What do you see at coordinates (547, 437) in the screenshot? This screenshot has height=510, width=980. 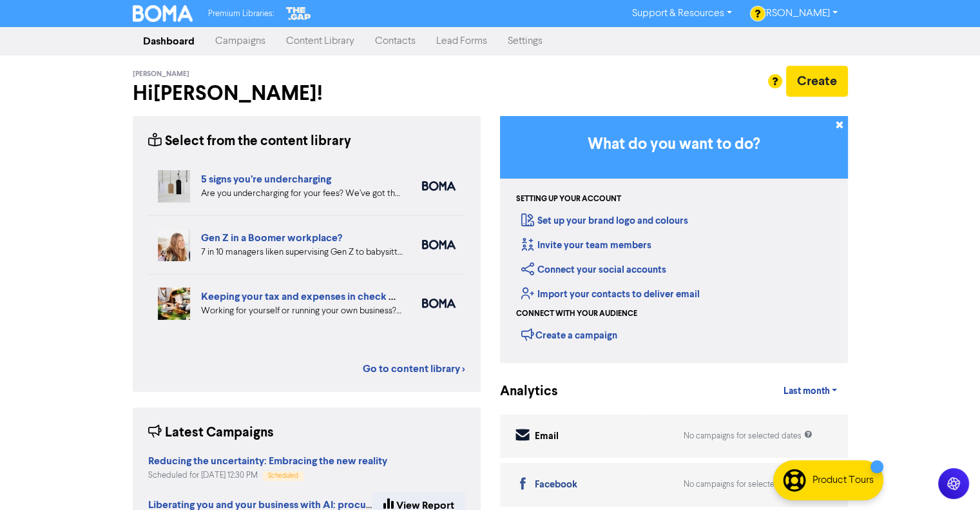 I see `div: Email` at bounding box center [547, 437].